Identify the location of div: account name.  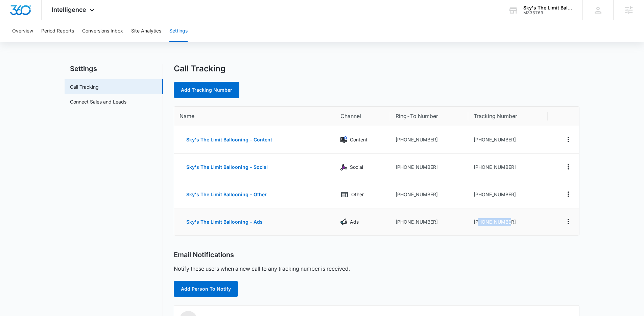
(548, 8).